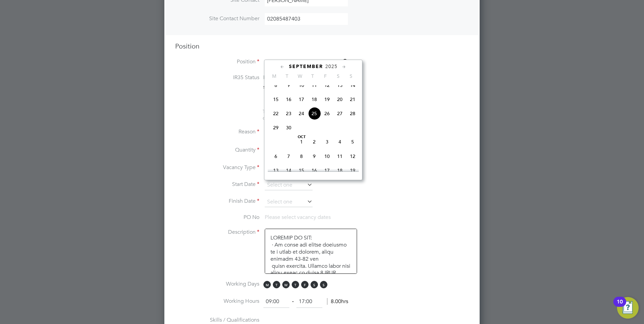 The height and width of the screenshot is (324, 644). What do you see at coordinates (309, 114) in the screenshot?
I see `span: The status determination for this position can be updated after creating the vacancy` at bounding box center [309, 114].